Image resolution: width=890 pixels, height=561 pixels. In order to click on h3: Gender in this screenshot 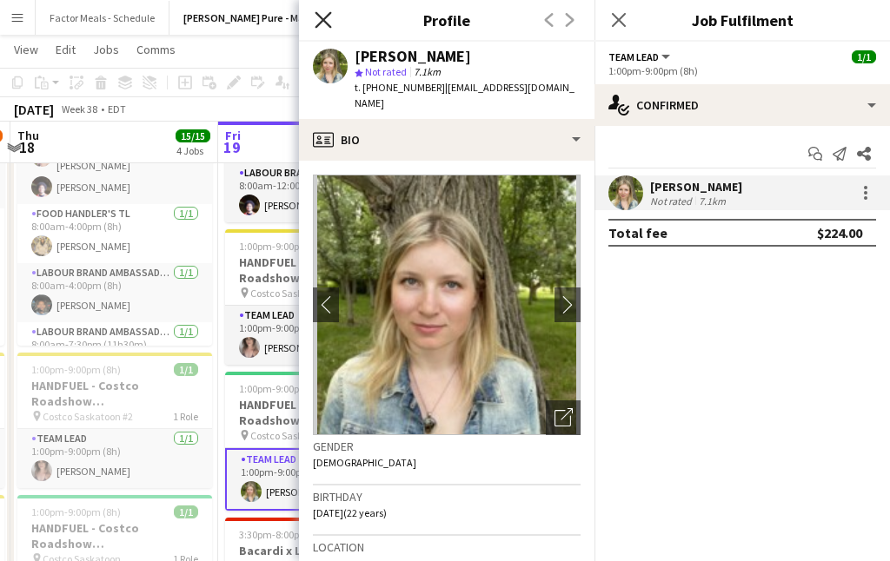, I will do `click(446, 446)`.